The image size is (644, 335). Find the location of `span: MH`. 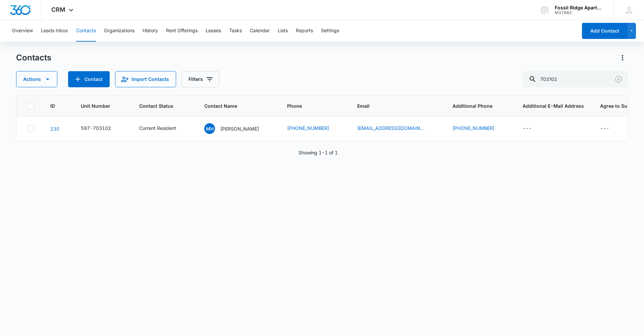

span: MH is located at coordinates (210, 129).